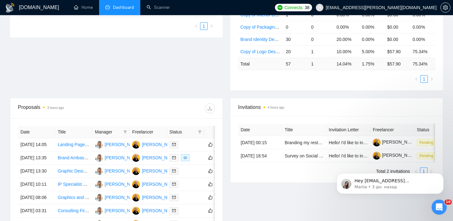  I want to click on td: 10.00%, so click(347, 51).